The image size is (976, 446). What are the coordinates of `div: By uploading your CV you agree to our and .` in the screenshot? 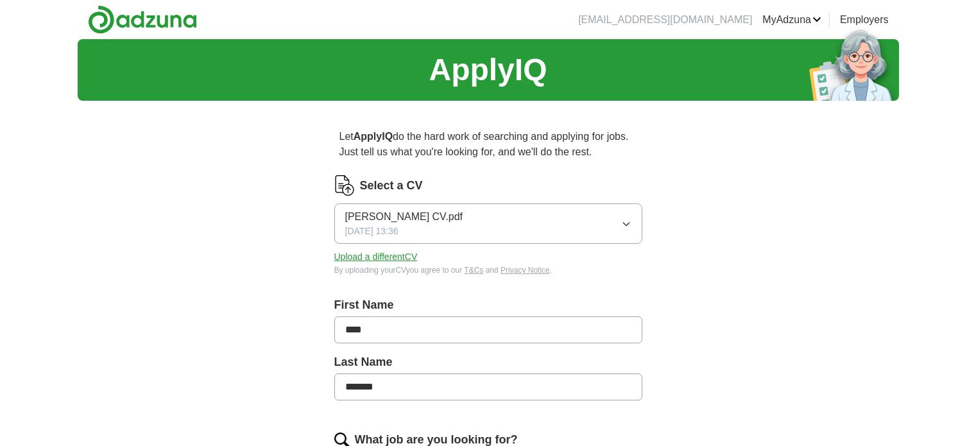 It's located at (488, 270).